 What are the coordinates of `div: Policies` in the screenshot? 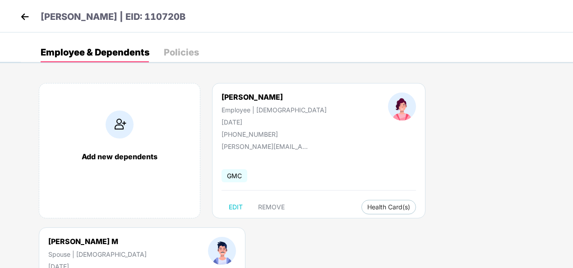 It's located at (181, 52).